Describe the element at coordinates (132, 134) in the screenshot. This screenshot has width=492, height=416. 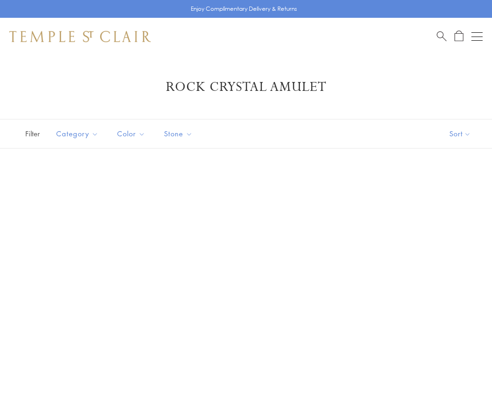
I see `span: Color` at that location.